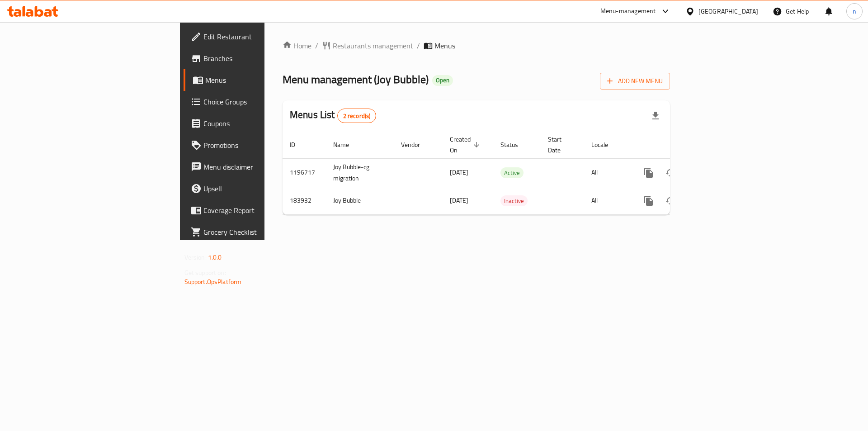 This screenshot has height=431, width=868. Describe the element at coordinates (213, 282) in the screenshot. I see `a: Support.OpsPlatform` at that location.